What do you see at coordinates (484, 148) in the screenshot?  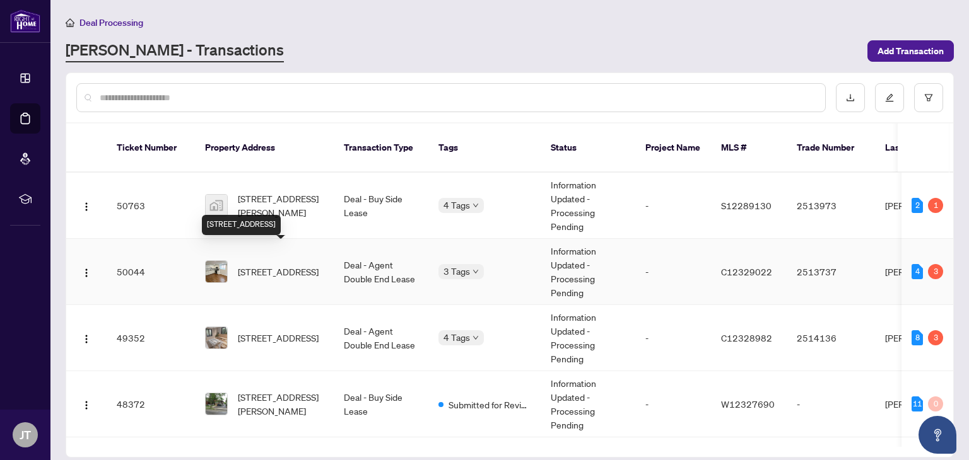 I see `th: Tags` at bounding box center [484, 148].